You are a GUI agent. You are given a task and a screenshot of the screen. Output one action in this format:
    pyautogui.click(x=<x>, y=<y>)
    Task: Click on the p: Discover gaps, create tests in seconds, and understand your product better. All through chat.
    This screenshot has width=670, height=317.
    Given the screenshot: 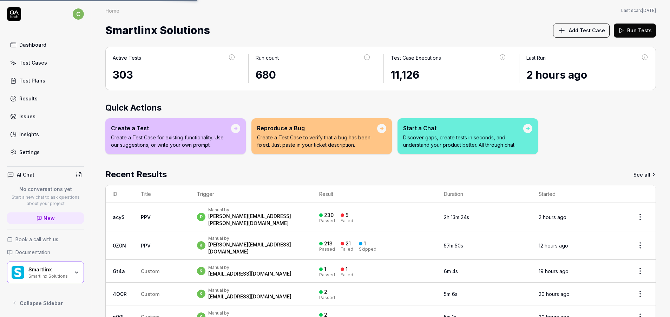 What is the action you would take?
    pyautogui.click(x=463, y=141)
    